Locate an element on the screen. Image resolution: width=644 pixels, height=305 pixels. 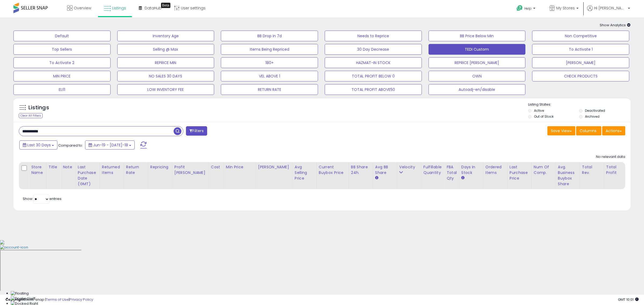
button: HAZMAT-IN STOCK is located at coordinates (373, 62).